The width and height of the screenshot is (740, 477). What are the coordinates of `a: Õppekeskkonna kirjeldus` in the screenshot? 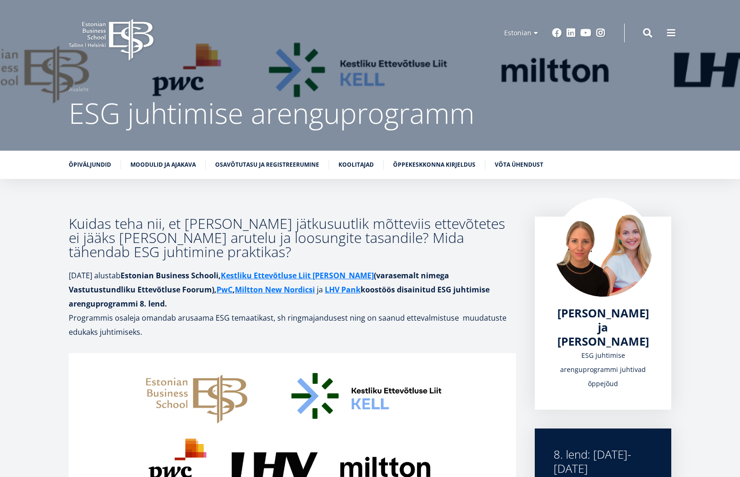 It's located at (434, 165).